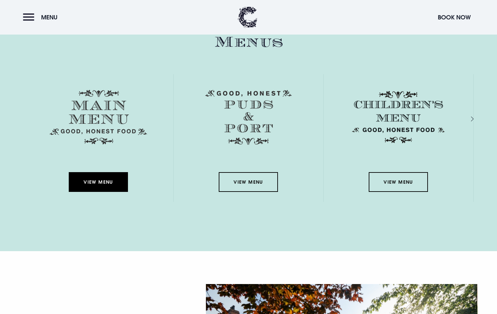 This screenshot has height=314, width=497. I want to click on h2: Menus, so click(249, 42).